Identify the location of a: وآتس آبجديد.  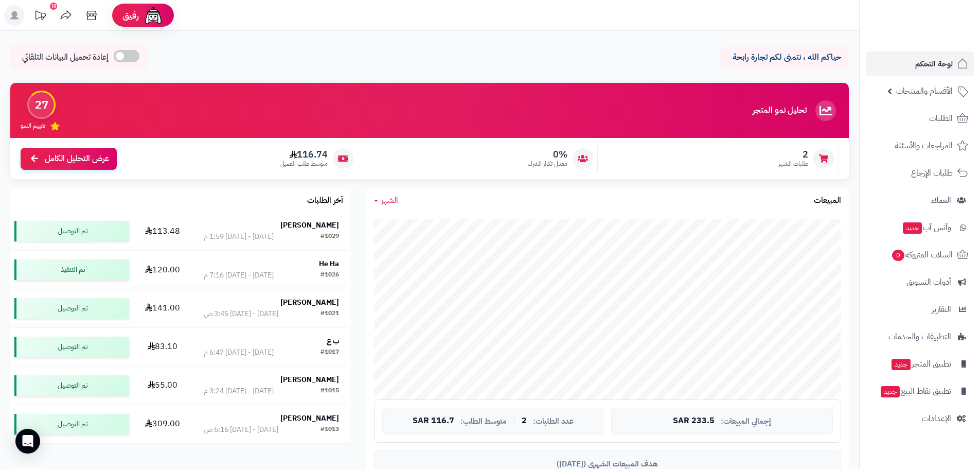
(920, 228).